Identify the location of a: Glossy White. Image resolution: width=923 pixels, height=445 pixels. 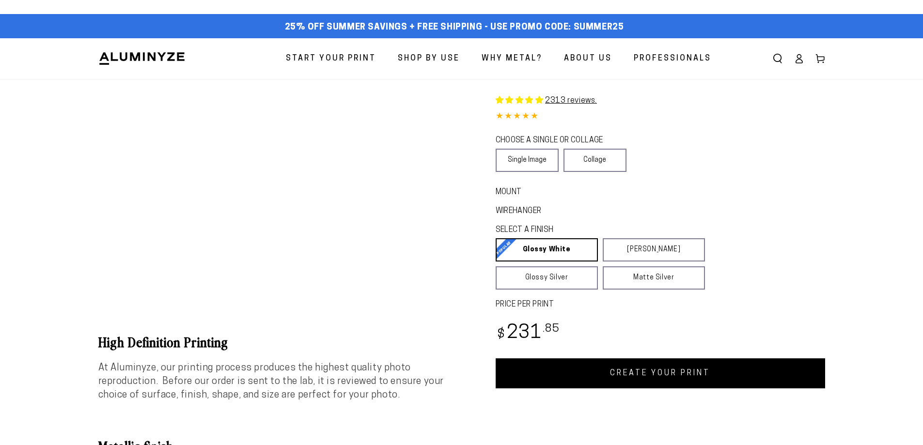
(546, 250).